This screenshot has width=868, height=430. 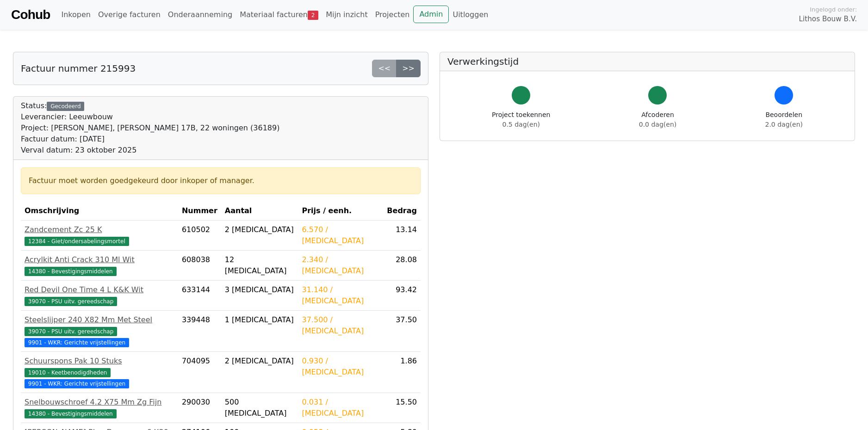 What do you see at coordinates (129, 15) in the screenshot?
I see `a: Overige facturen` at bounding box center [129, 15].